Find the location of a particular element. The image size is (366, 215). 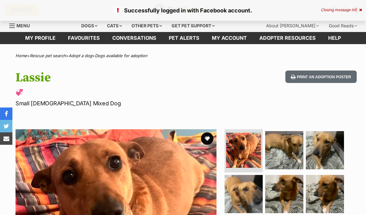

div: Dogs is located at coordinates (89, 26).